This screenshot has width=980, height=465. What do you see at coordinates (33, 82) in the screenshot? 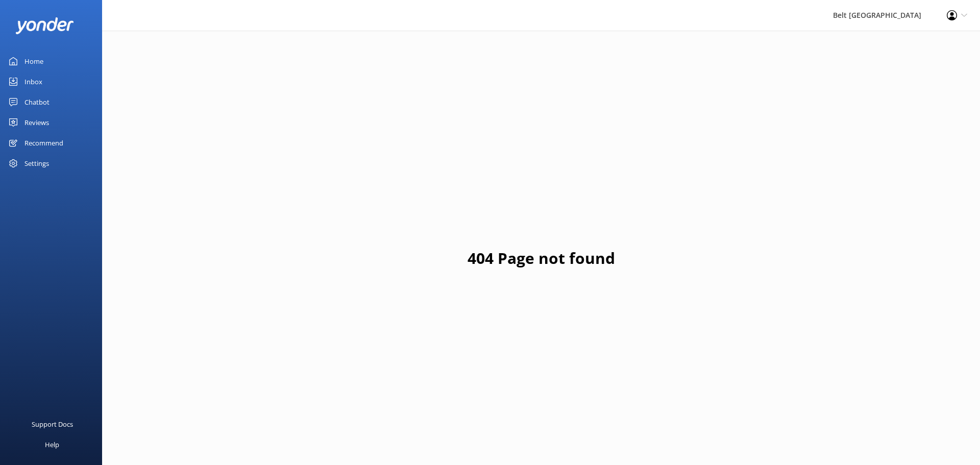
I see `div: Inbox` at bounding box center [33, 82].